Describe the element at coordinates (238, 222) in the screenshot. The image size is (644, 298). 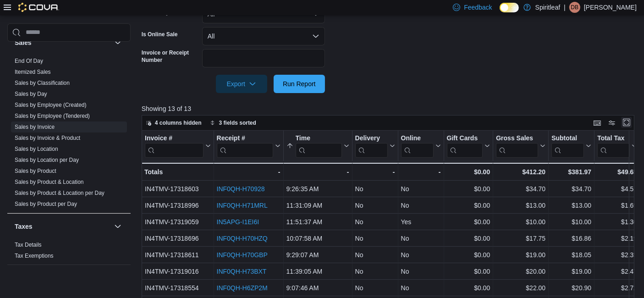
I see `a: IN5APG-I1EI6I` at that location.